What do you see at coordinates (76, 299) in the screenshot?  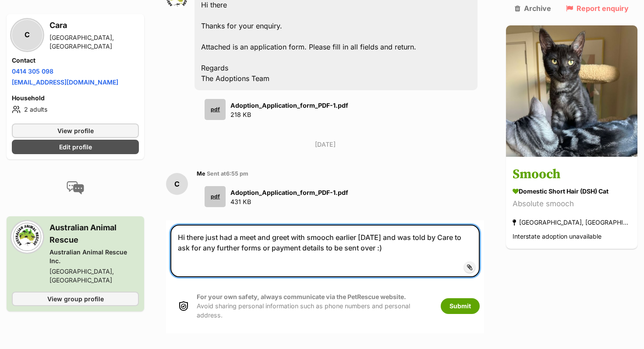 I see `a: View group profile` at bounding box center [76, 299].